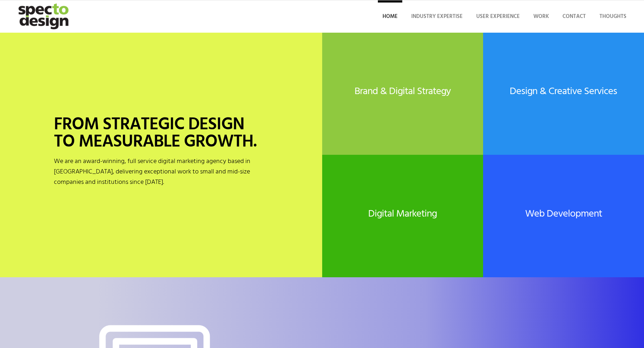 The height and width of the screenshot is (348, 644). I want to click on a: specto-logo-2020, so click(44, 16).